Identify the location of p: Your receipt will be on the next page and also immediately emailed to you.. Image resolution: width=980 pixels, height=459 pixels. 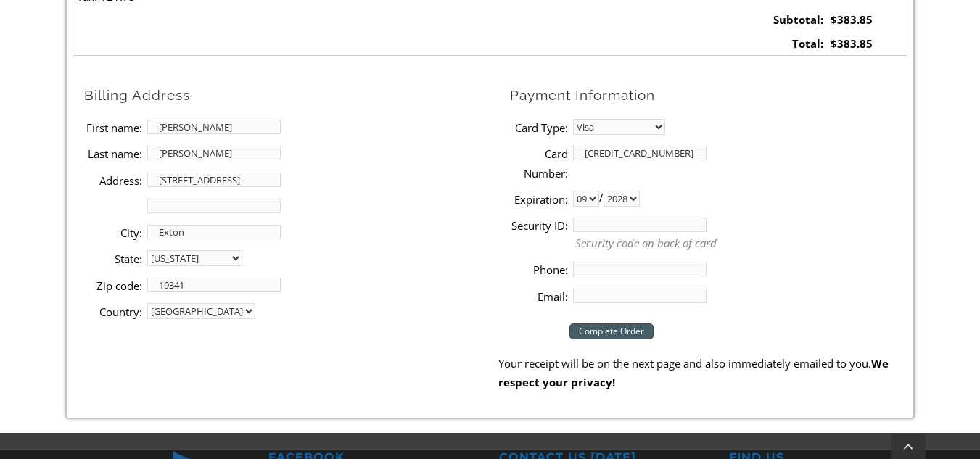
(702, 373).